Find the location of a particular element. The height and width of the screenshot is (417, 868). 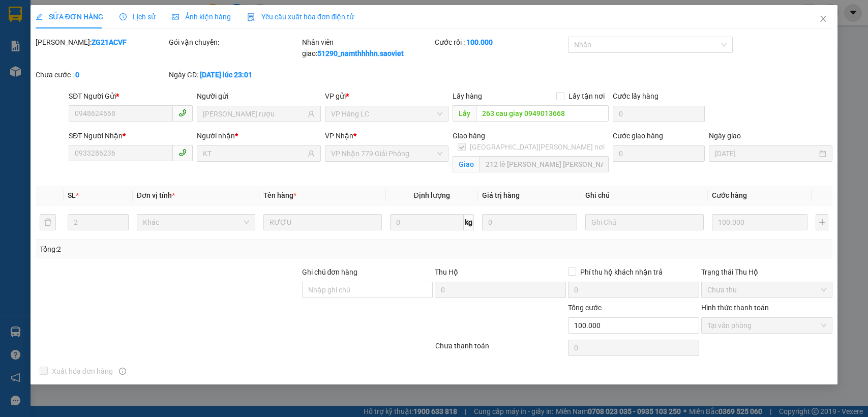

label: Cước giao hàng is located at coordinates (637, 136).